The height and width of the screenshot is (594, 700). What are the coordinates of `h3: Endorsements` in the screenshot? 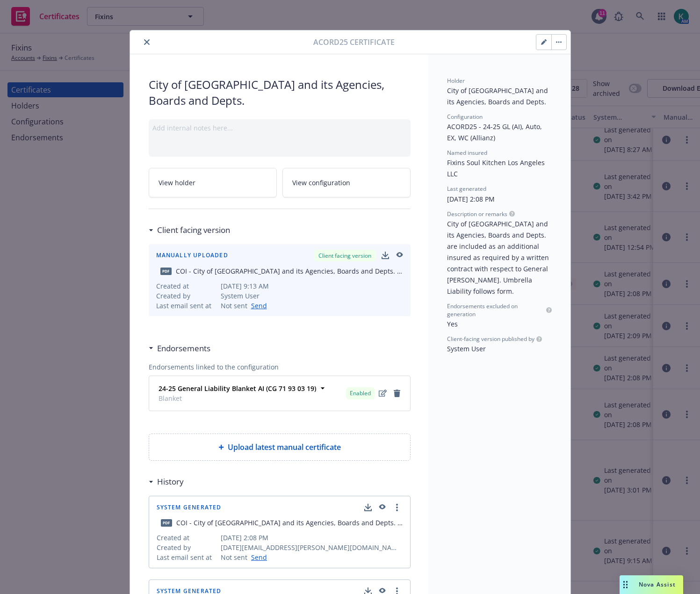 It's located at (184, 348).